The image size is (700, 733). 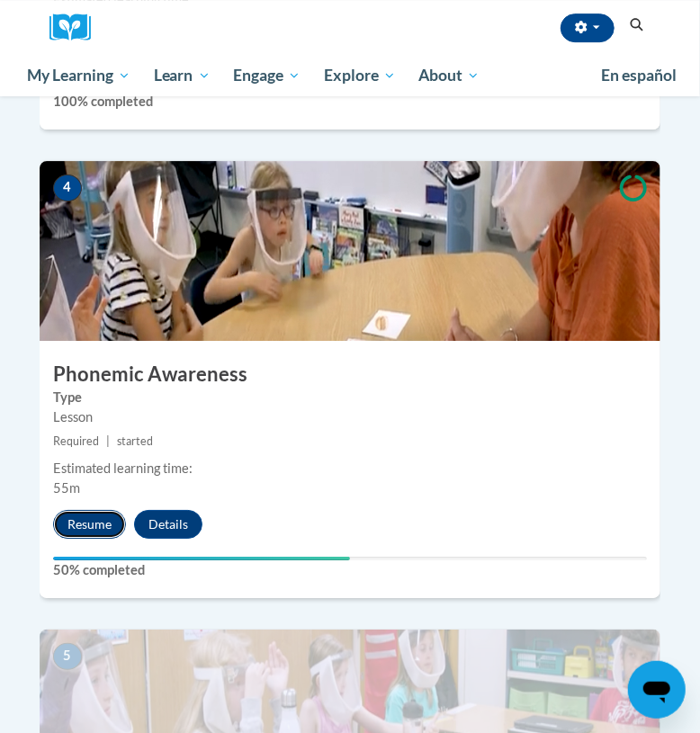 I want to click on button: Account Settings, so click(x=587, y=28).